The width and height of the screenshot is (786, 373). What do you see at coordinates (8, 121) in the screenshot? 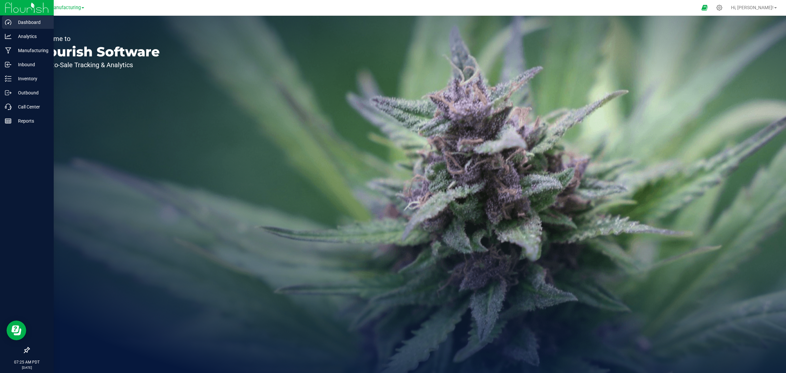
I see `inline-svg: Reports` at bounding box center [8, 121].